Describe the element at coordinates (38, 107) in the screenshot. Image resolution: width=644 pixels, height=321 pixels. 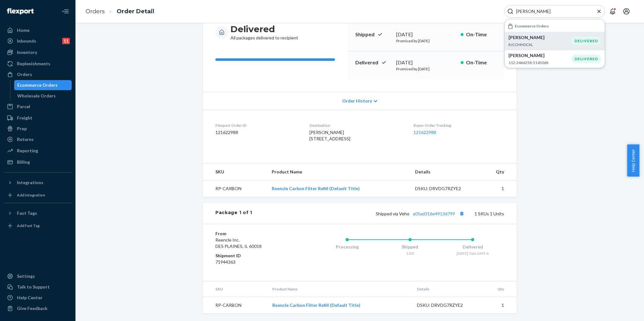
I see `a: Parcel` at that location.